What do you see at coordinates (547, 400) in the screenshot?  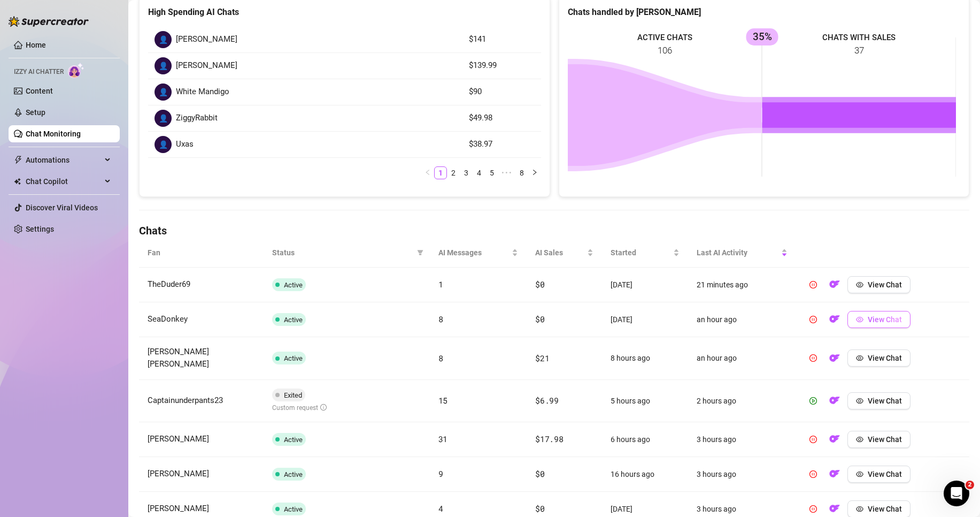 I see `span: $6.99` at bounding box center [547, 400].